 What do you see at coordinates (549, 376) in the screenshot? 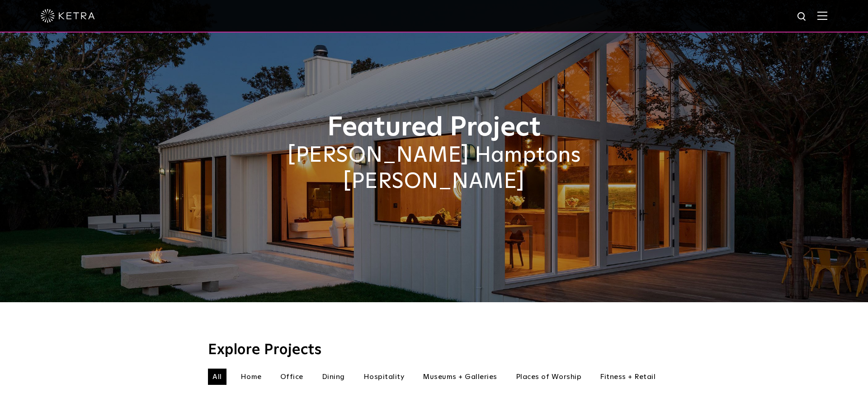
I see `li: Places of Worship` at bounding box center [549, 376].